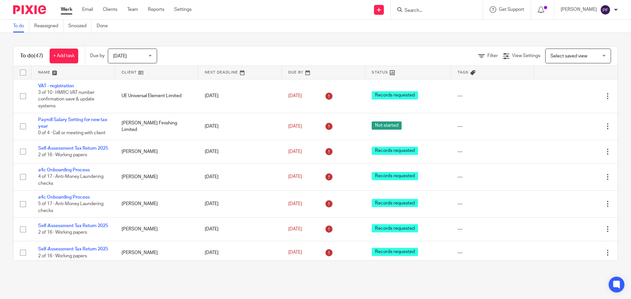 The width and height of the screenshot is (631, 299). Describe the element at coordinates (157, 96) in the screenshot. I see `td: UE Universal Element Limited` at that location.